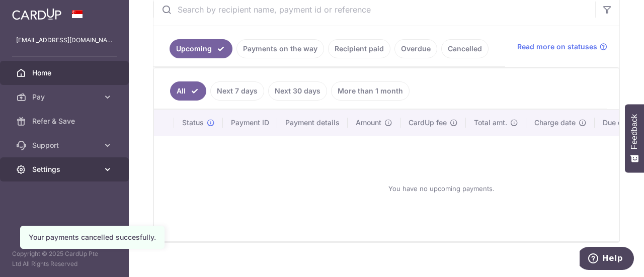 This screenshot has height=277, width=644. Describe the element at coordinates (66, 97) in the screenshot. I see `span: Pay` at that location.